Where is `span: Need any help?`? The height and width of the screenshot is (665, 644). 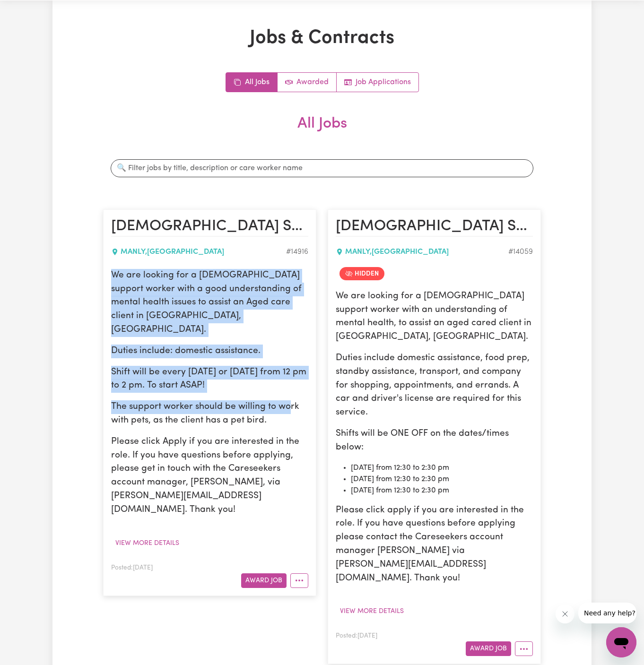 span: Need any help? is located at coordinates (31, 10).